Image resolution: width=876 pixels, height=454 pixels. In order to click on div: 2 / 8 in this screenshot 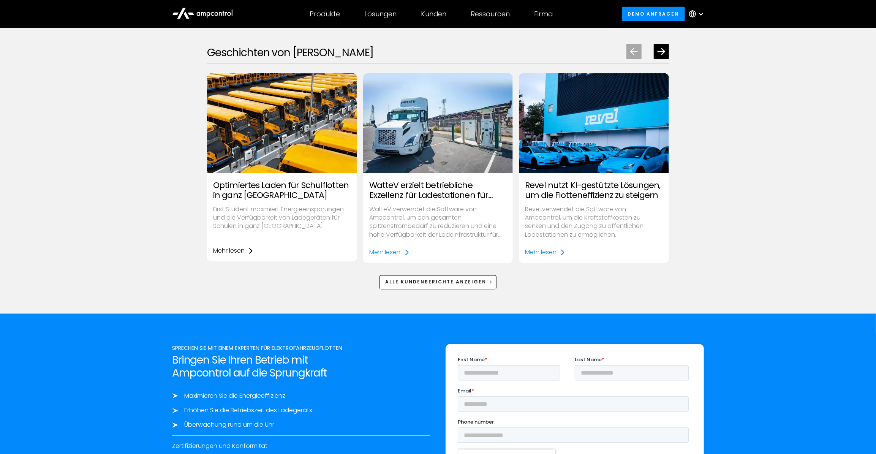, I will do `click(438, 168)`.